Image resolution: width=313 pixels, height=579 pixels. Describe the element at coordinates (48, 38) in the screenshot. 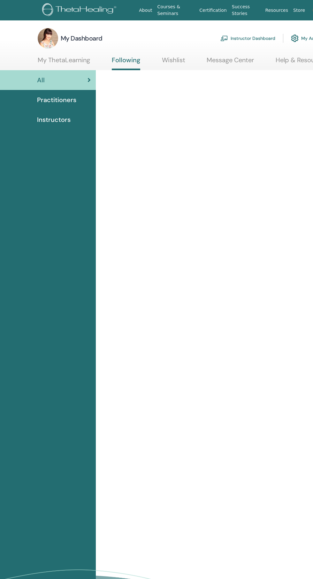

I see `img: default.jpg` at that location.